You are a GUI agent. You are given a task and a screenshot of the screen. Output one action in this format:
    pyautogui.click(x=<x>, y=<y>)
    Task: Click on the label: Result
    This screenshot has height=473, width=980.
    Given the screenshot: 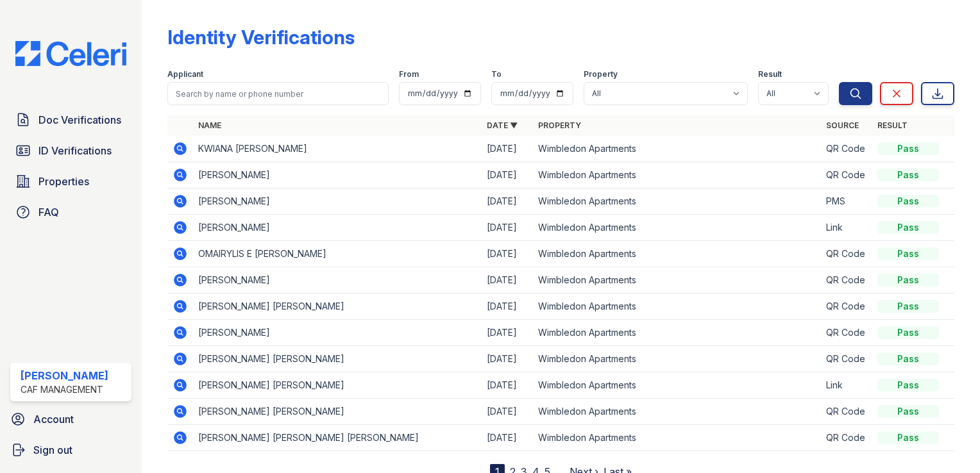 What is the action you would take?
    pyautogui.click(x=769, y=74)
    